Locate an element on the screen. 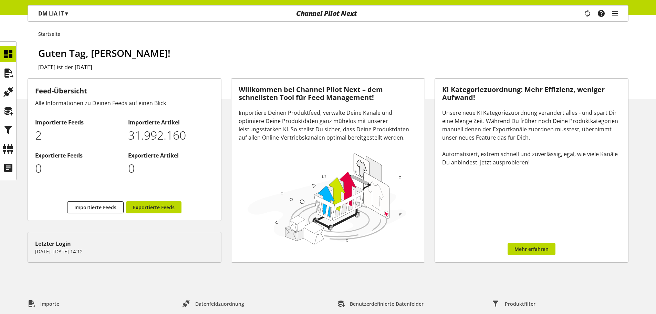 The width and height of the screenshot is (656, 314). div: Letzter Login is located at coordinates (124, 244).